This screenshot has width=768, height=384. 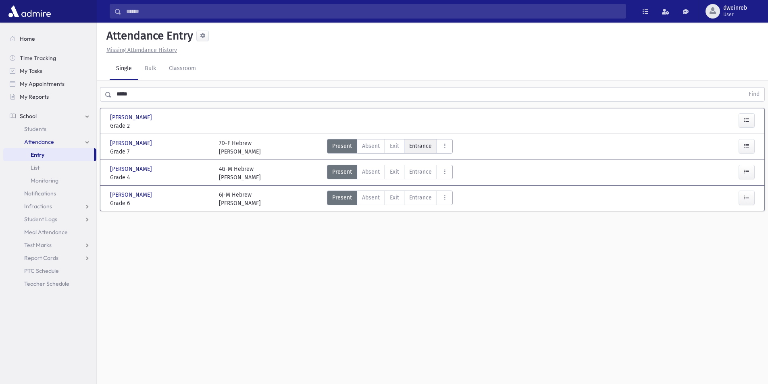 I want to click on span: PTC Schedule, so click(x=42, y=271).